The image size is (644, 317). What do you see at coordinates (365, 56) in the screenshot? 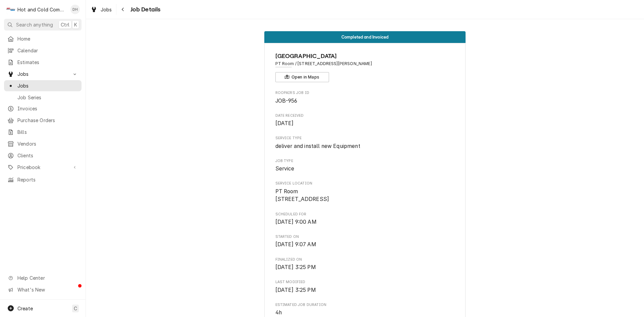
I see `span: Name` at bounding box center [365, 56].